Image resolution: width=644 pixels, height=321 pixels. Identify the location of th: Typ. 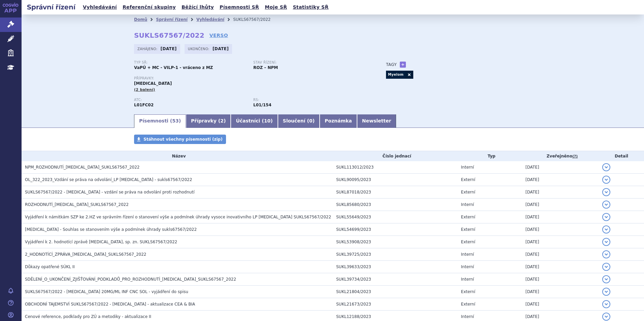
(490, 156).